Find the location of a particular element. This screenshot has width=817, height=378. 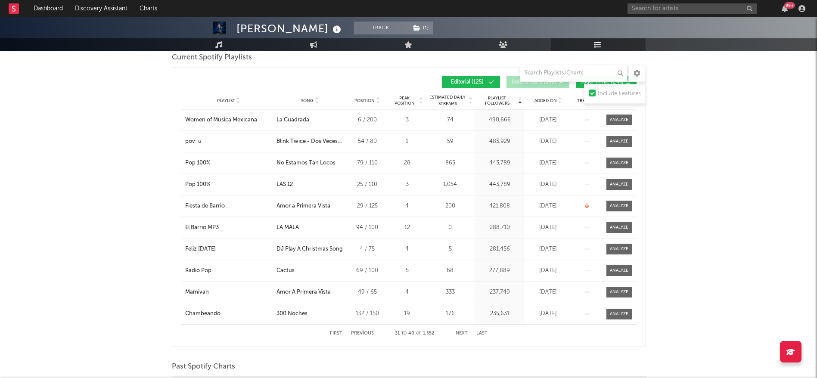

div: Chambeando is located at coordinates (203, 314).